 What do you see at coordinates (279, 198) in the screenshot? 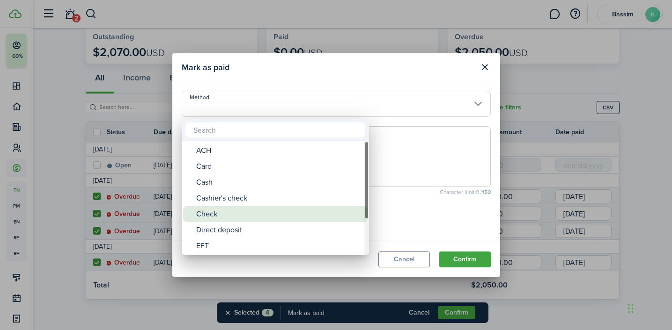
I see `div: Cashier's check` at bounding box center [279, 198].